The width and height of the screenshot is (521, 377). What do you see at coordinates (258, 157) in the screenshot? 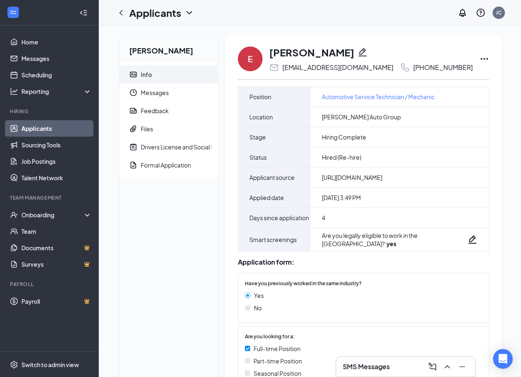
I see `span: Status` at bounding box center [258, 157].